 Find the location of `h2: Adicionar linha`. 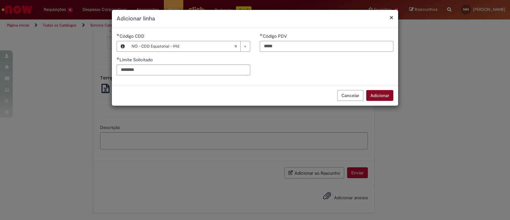

h2: Adicionar linha is located at coordinates (255, 19).